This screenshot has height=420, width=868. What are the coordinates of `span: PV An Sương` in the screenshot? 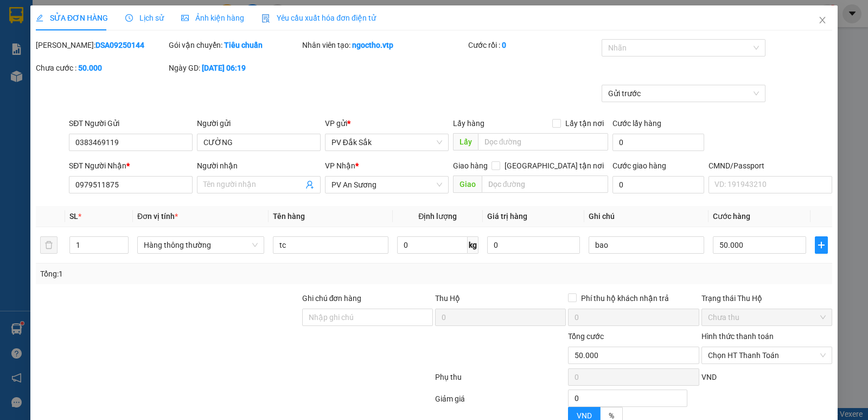 It's located at (387, 185).